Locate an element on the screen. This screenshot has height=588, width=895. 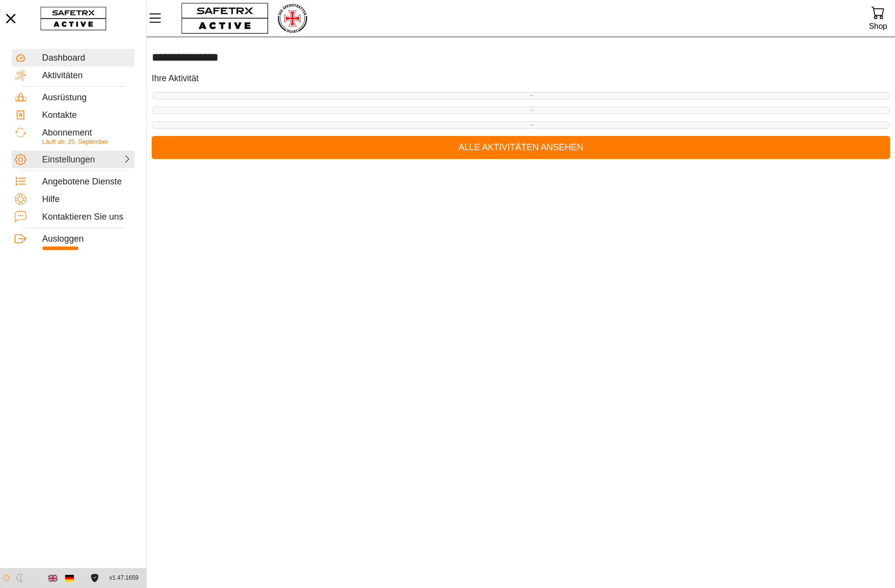
button: v1.47.1659 is located at coordinates (124, 578).